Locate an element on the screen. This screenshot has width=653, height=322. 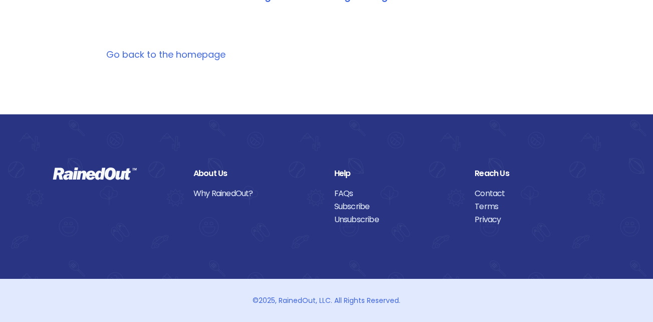
a: Go back to the homepage is located at coordinates (166, 54).